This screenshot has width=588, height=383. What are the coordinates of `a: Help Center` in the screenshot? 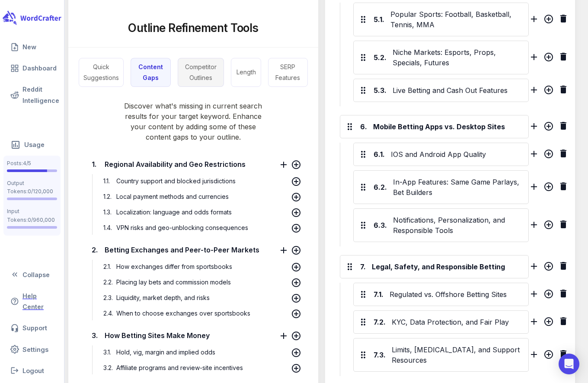 It's located at (32, 301).